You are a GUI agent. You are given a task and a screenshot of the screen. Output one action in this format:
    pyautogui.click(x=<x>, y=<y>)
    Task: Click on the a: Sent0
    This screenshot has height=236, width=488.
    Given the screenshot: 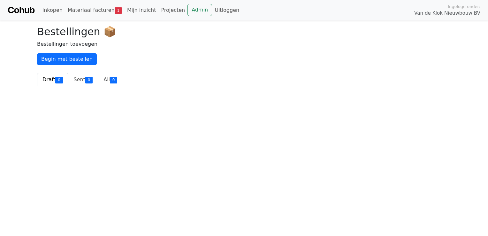 What is the action you would take?
    pyautogui.click(x=83, y=79)
    